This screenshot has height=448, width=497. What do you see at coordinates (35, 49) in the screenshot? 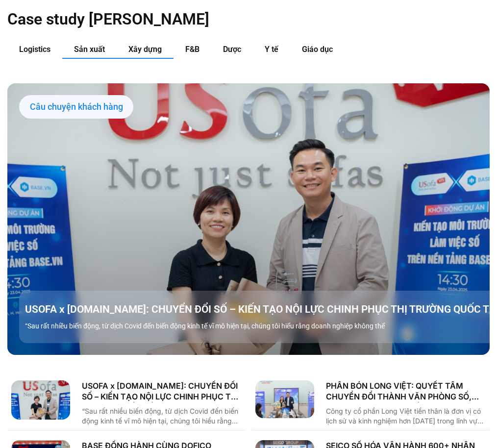
I see `span: Logistics` at bounding box center [35, 49].